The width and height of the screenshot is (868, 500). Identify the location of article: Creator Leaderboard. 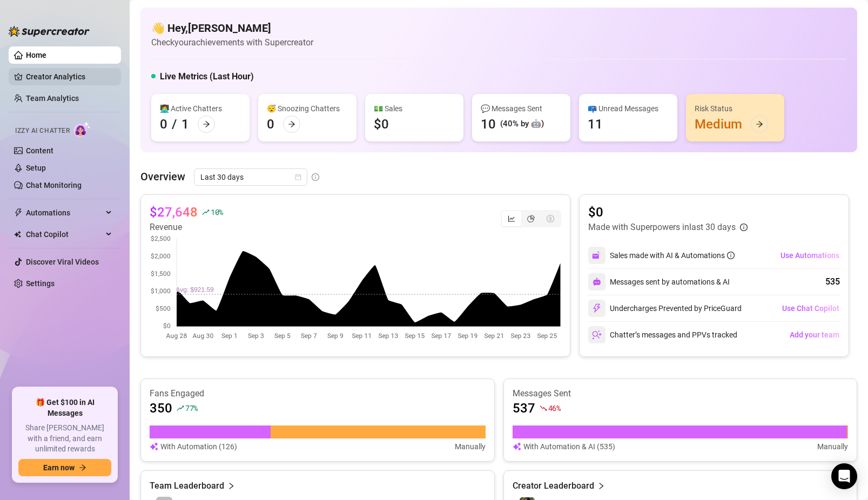
(553, 486).